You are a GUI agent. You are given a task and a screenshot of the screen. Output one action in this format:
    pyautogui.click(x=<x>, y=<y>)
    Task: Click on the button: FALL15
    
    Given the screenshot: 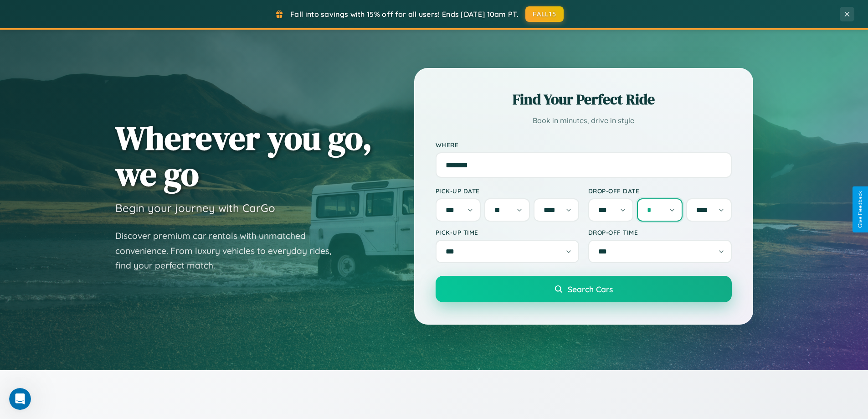 What is the action you would take?
    pyautogui.click(x=544, y=15)
    